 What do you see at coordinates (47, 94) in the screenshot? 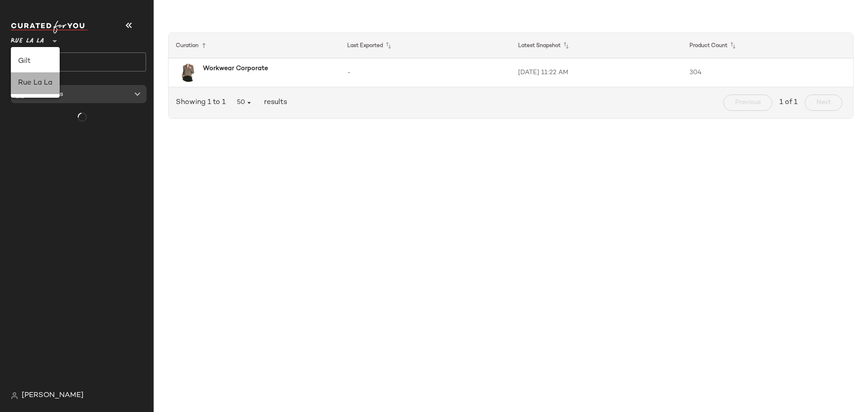
I see `span: Curations` at bounding box center [47, 94].